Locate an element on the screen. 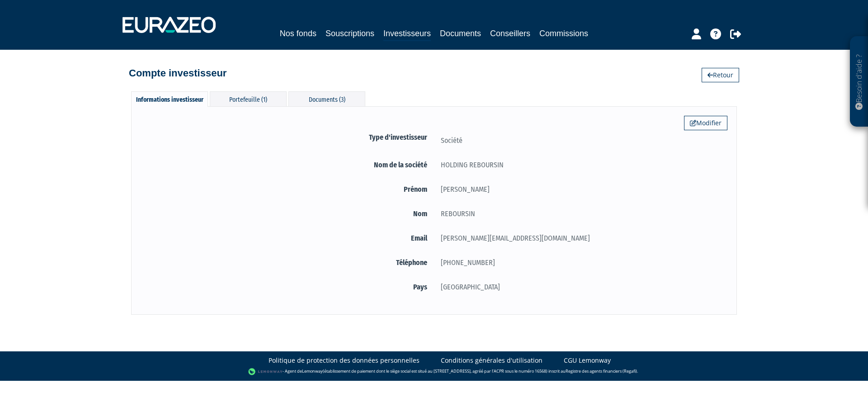 Image resolution: width=868 pixels, height=412 pixels. a: Investisseurs is located at coordinates (407, 34).